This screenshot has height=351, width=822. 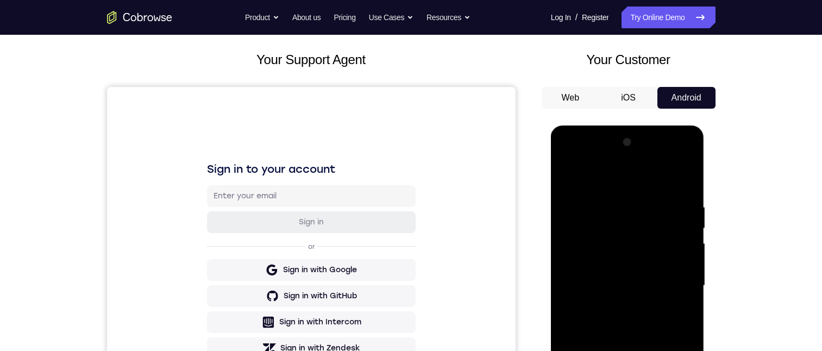 What do you see at coordinates (262, 17) in the screenshot?
I see `button: Product` at bounding box center [262, 17].